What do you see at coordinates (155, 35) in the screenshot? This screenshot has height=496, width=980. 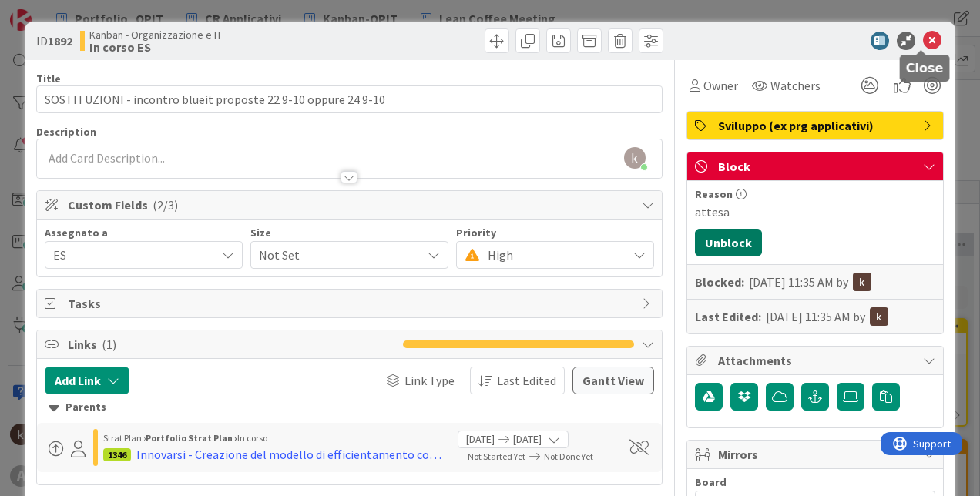 I see `span: Kanban - Organizzazione e IT` at bounding box center [155, 35].